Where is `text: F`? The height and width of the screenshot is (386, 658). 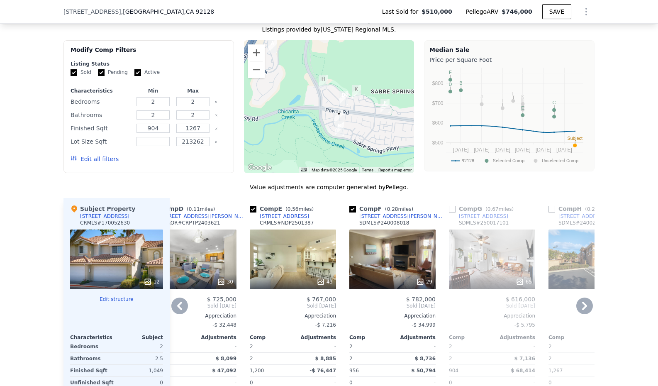
text: F is located at coordinates (450, 72).